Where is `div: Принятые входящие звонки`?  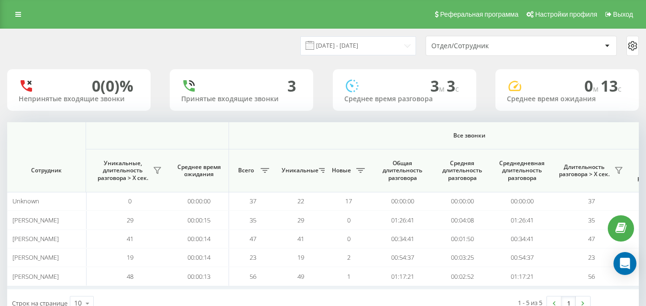
div: Принятые входящие звонки is located at coordinates (241, 99).